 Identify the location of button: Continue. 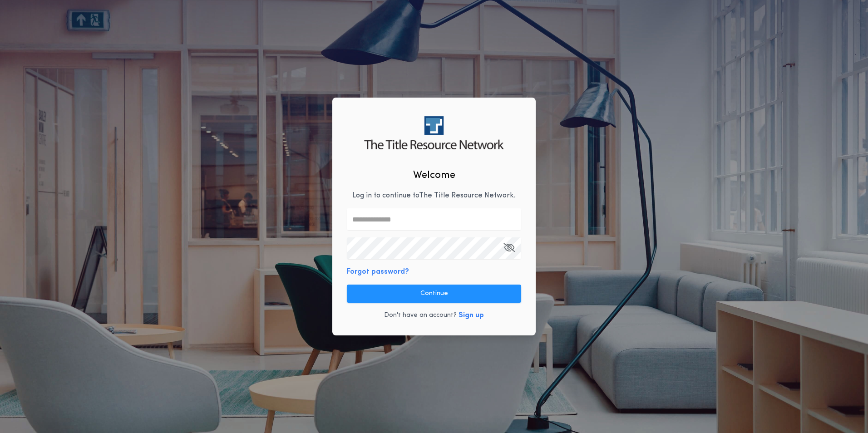
(434, 294).